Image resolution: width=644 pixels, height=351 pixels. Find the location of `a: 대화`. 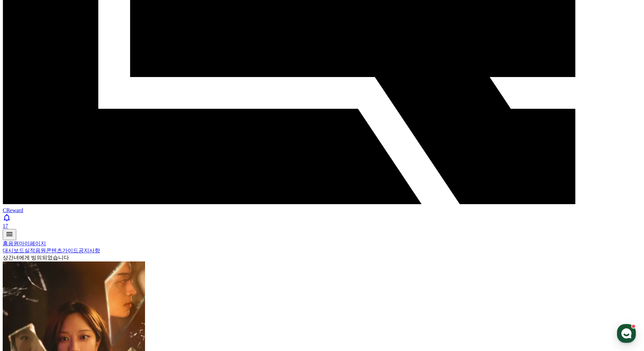

a: 대화 is located at coordinates (66, 222).